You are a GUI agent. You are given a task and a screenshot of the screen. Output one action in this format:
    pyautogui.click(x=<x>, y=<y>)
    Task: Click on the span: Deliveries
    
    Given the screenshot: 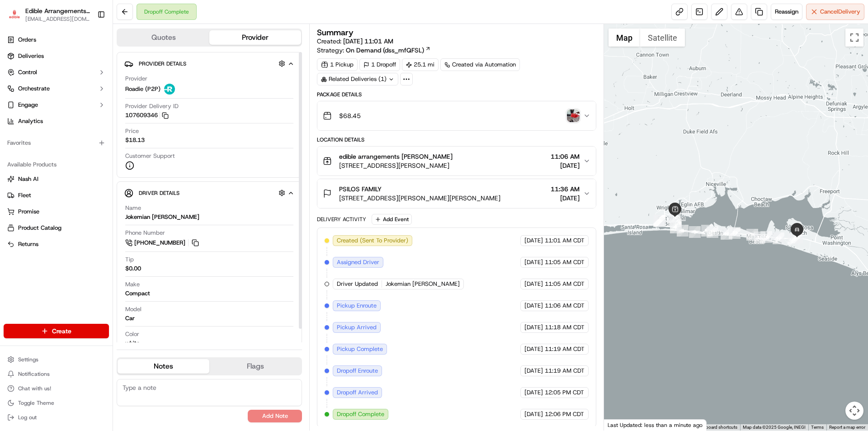 What is the action you would take?
    pyautogui.click(x=31, y=56)
    